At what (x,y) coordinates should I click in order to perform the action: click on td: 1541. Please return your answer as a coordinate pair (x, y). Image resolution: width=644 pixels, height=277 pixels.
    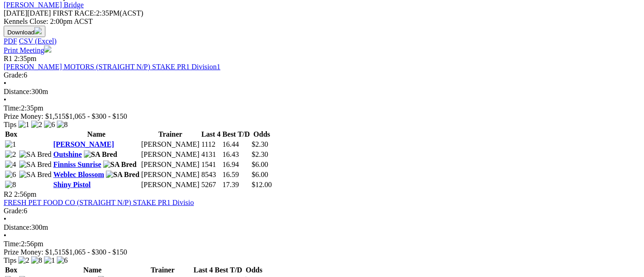
    Looking at the image, I should click on (211, 164).